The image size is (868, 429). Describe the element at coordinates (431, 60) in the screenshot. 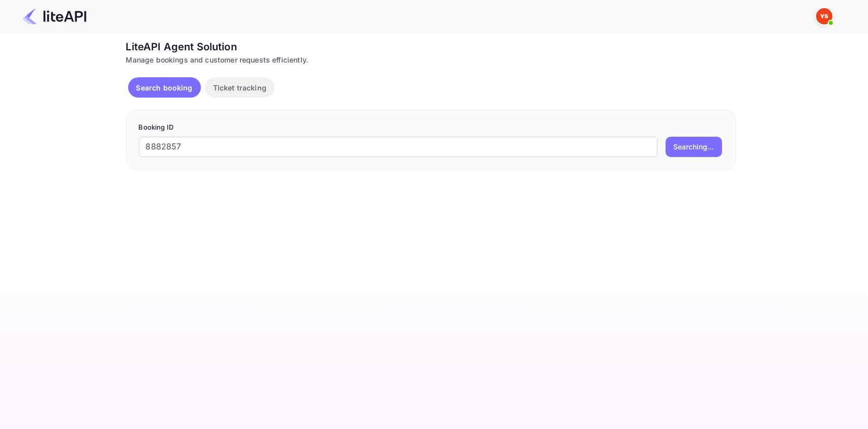

I see `div: Manage bookings and customer requests efficiently.` at that location.